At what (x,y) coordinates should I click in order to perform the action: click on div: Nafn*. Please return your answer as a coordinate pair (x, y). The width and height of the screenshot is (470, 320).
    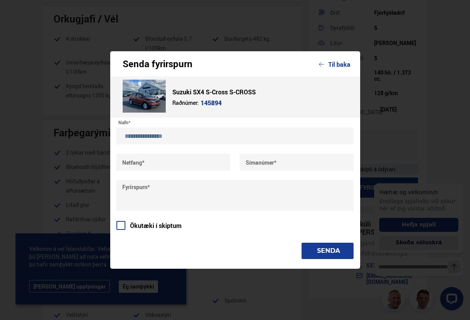
    Looking at the image, I should click on (122, 123).